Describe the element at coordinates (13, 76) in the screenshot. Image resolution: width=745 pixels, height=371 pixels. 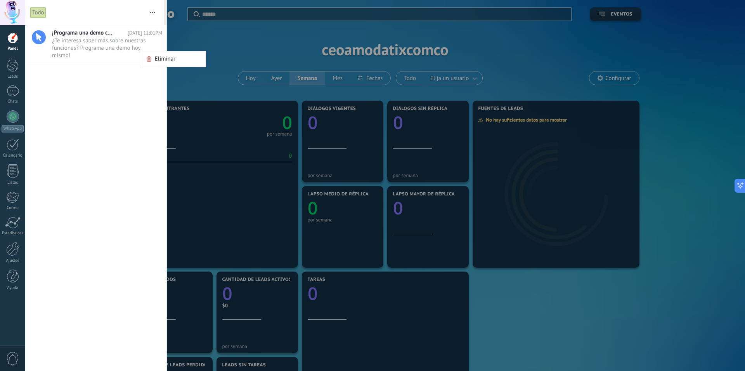
I see `div: Leads` at that location.